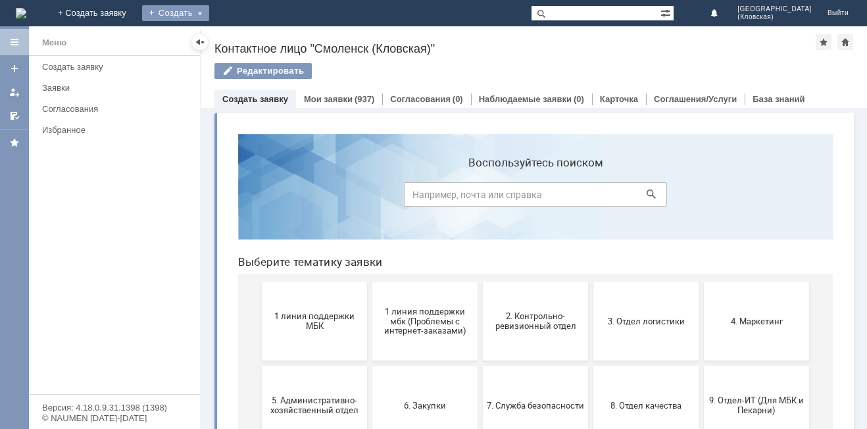  I want to click on span: 6. Закупки, so click(197, 281).